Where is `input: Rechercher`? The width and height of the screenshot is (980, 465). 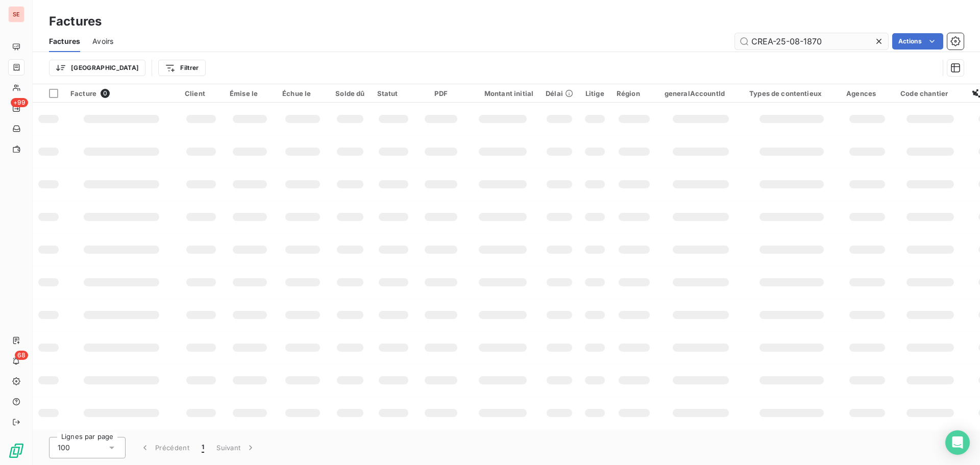
input: Rechercher is located at coordinates (812, 41).